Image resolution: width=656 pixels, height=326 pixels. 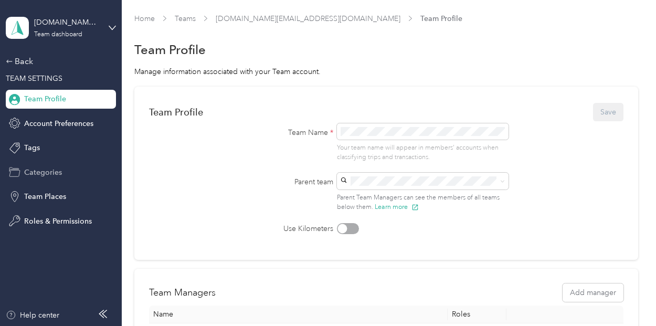 I want to click on button: Help center, so click(x=33, y=315).